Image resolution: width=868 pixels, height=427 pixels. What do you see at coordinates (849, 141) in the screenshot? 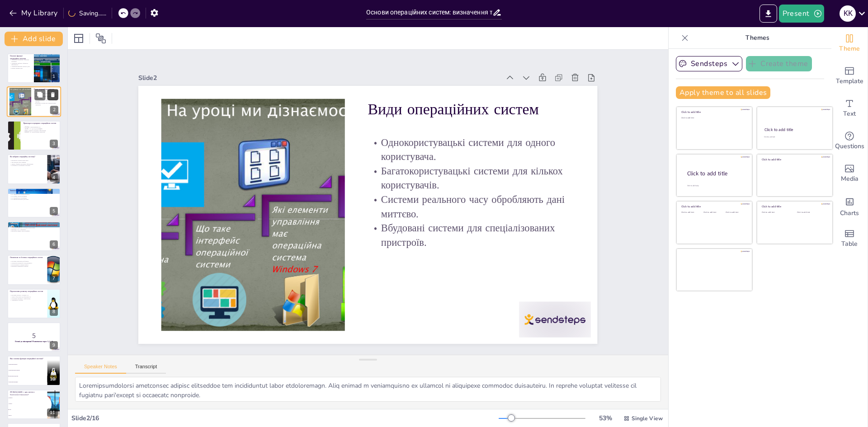
I see `div: Get real-time input from your audience` at bounding box center [849, 141].